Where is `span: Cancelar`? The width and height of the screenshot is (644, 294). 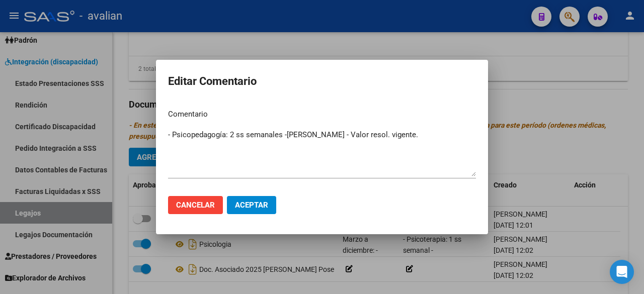 span: Cancelar is located at coordinates (195, 205).